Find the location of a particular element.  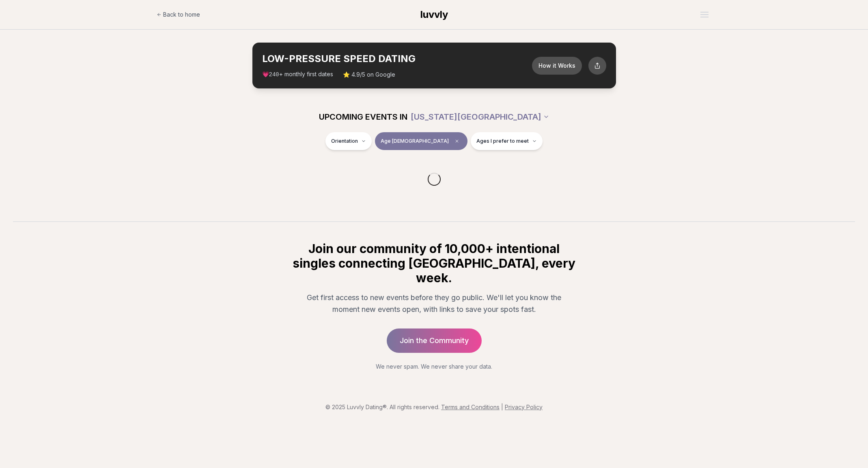

button: Open menu is located at coordinates (705, 15).